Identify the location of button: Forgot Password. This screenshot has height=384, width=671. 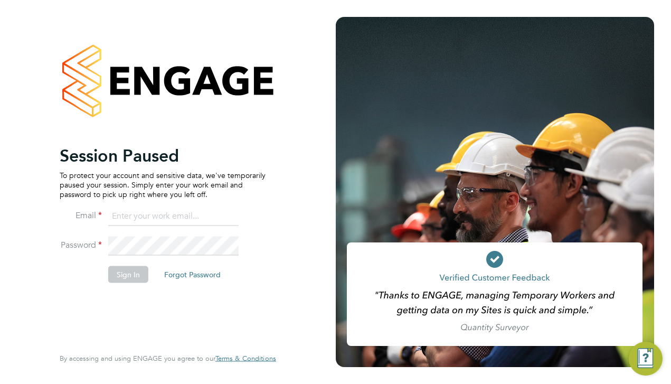
(192, 274).